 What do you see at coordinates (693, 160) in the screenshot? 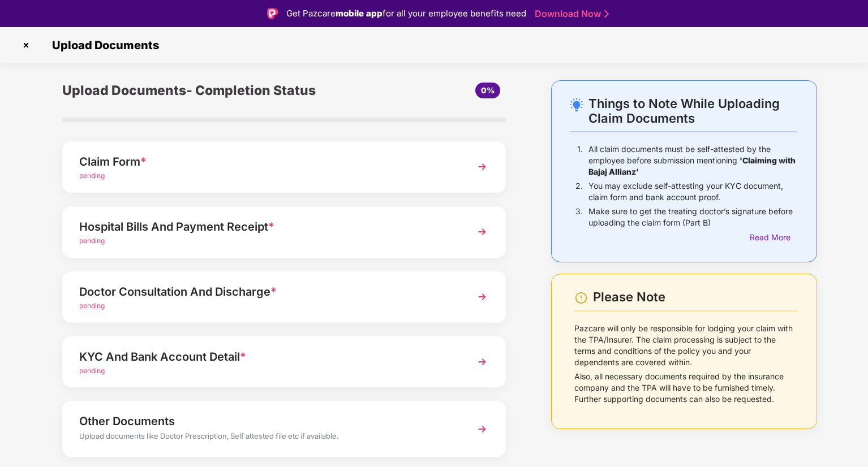
I see `p: All claim documents must be self-attested by the employee before submission mentioning` at bounding box center [693, 160].